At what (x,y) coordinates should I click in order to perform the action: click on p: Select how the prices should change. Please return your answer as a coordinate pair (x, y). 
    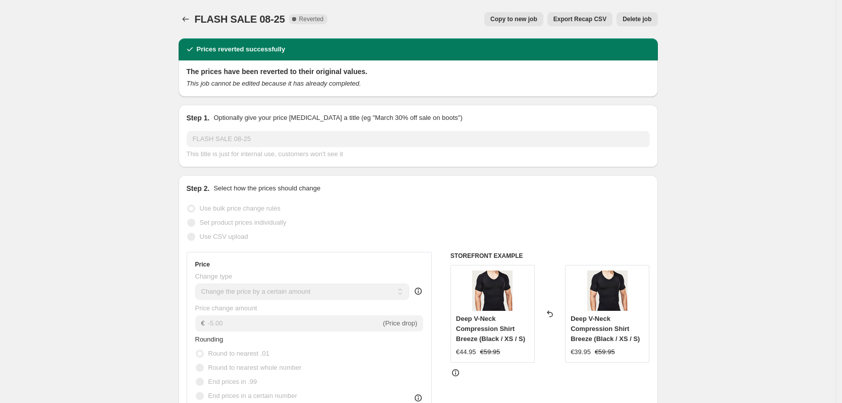
    Looking at the image, I should click on (267, 189).